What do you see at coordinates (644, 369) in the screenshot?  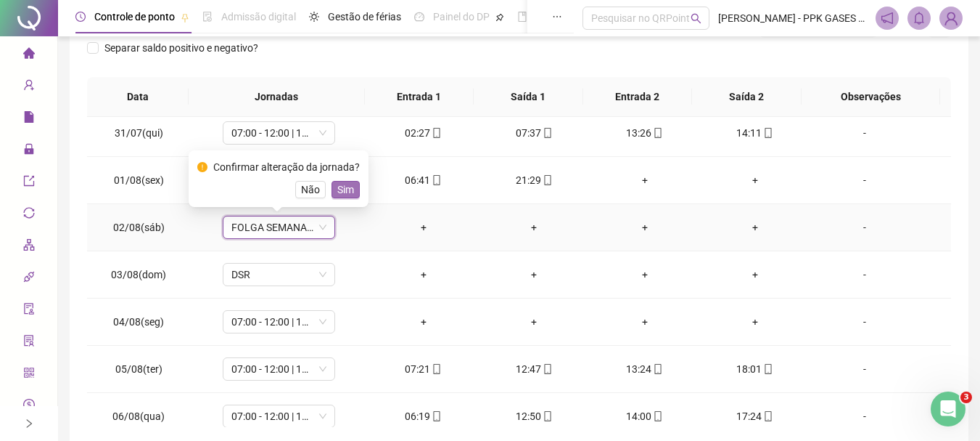 I see `div: 13:24` at bounding box center [644, 369].